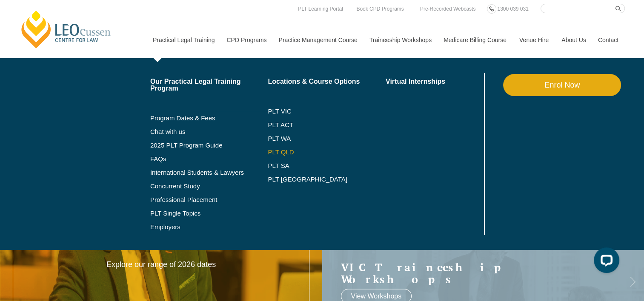  What do you see at coordinates (209, 213) in the screenshot?
I see `a: PLT Single Topics` at bounding box center [209, 213].